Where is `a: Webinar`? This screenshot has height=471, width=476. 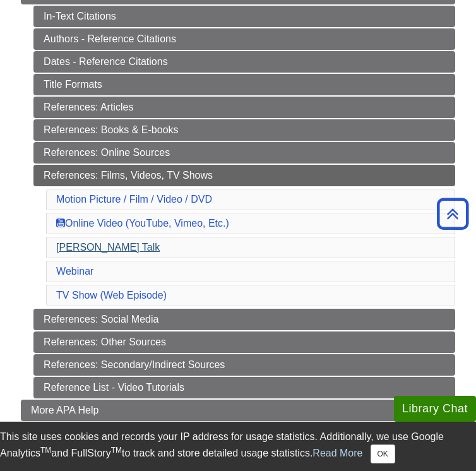
a: Webinar is located at coordinates (75, 271).